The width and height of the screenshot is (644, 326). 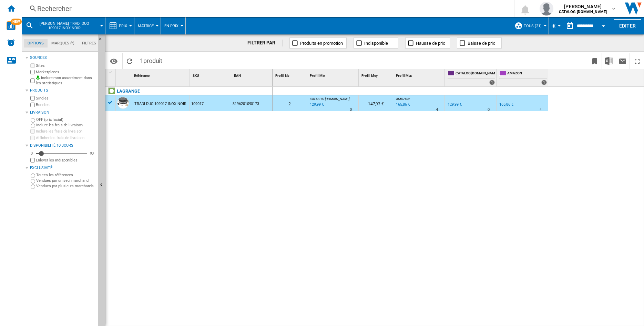 I want to click on button: Hausse de prix, so click(x=428, y=43).